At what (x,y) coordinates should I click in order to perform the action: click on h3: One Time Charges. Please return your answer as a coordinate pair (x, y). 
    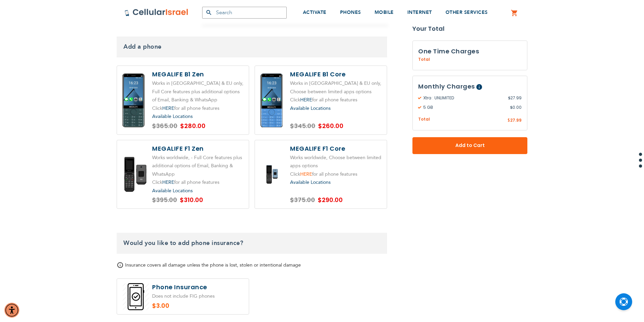
    Looking at the image, I should click on (470, 51).